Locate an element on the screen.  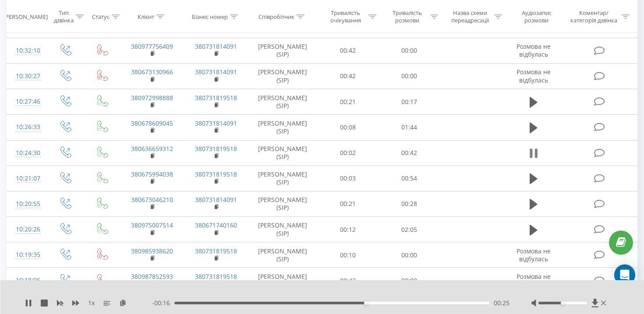
a: 380678609045 is located at coordinates (152, 123).